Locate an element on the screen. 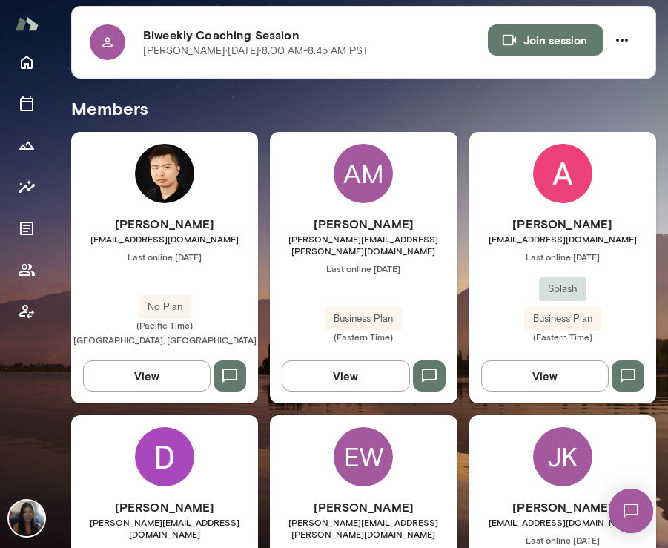  button: Client app is located at coordinates (27, 311).